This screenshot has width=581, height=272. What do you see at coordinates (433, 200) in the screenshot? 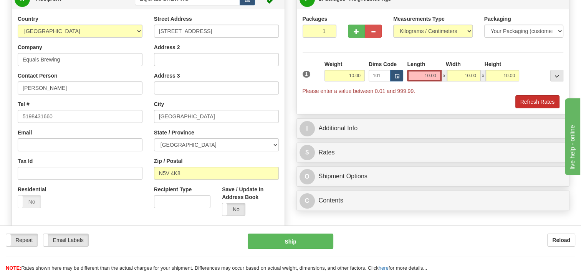
I see `a: CContents` at bounding box center [433, 200].